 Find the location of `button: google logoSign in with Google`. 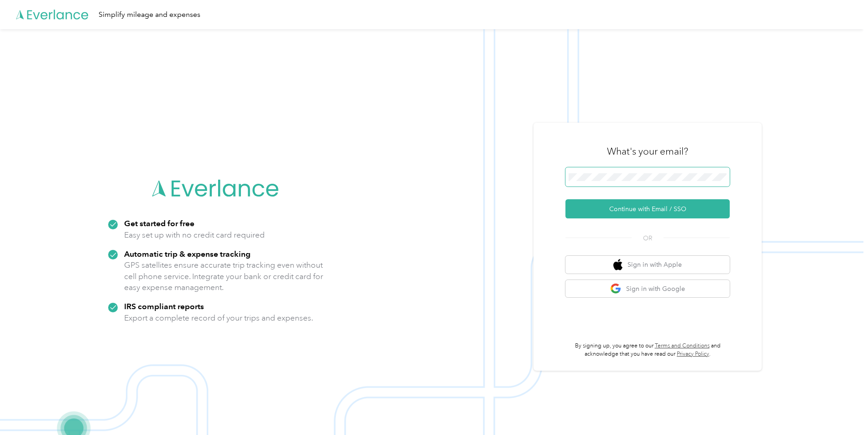

button: google logoSign in with Google is located at coordinates (647, 289).